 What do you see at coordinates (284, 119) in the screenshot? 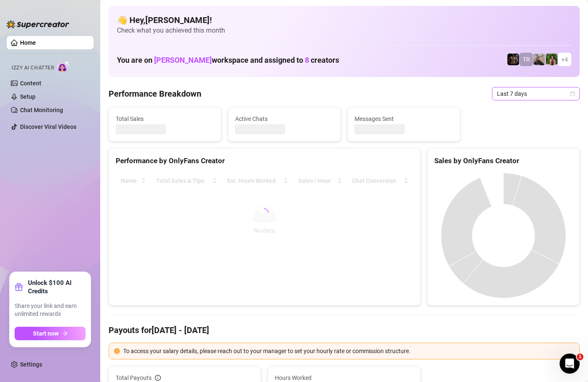
I see `span: Active Chats` at bounding box center [284, 119].